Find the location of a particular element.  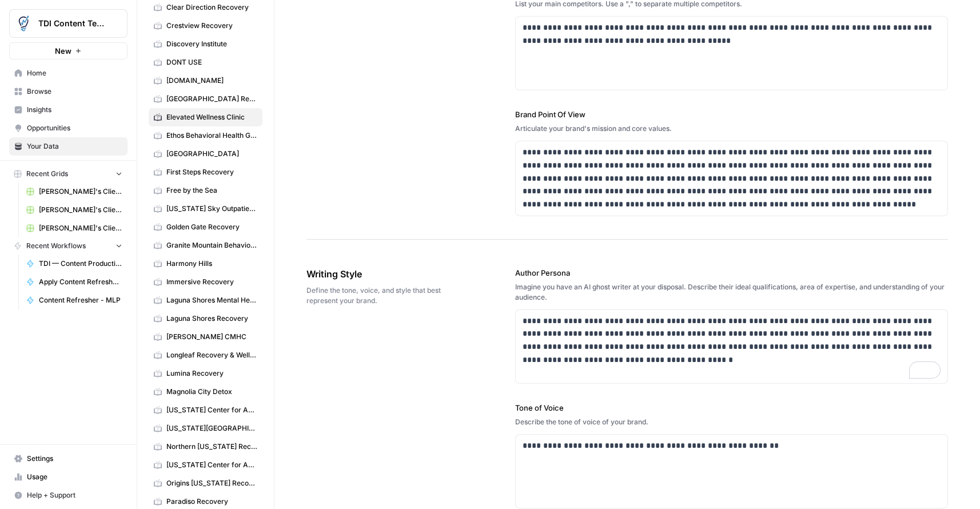

a: Content Refresher - MLP is located at coordinates (74, 300).